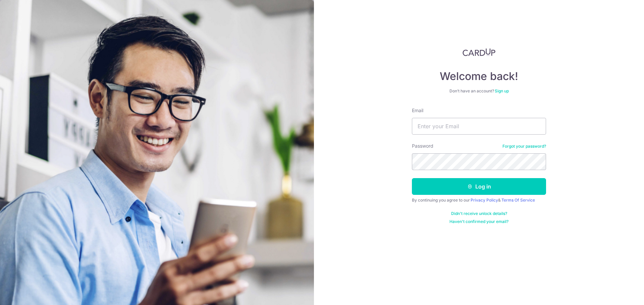 This screenshot has width=644, height=305. What do you see at coordinates (502, 91) in the screenshot?
I see `a: Sign up` at bounding box center [502, 91].